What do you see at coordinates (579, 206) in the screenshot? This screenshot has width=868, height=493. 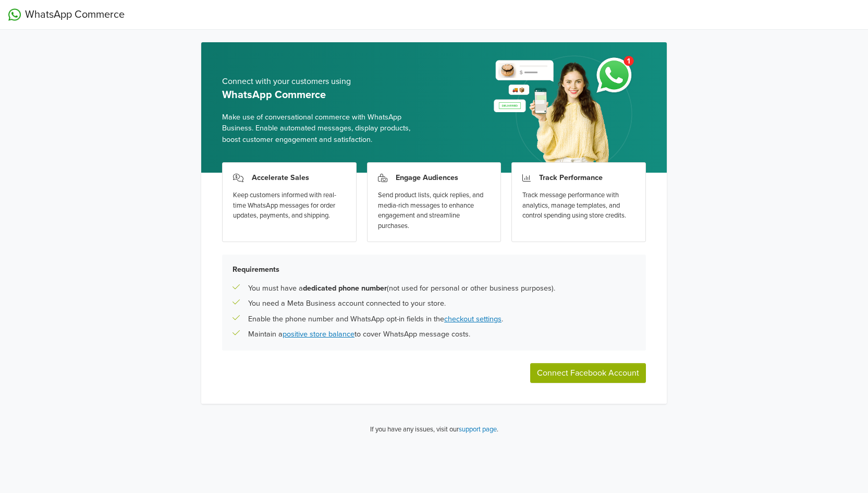 I see `div: Track message performance with analytics, manage templates, and control spending using store cred...` at bounding box center [579, 206].